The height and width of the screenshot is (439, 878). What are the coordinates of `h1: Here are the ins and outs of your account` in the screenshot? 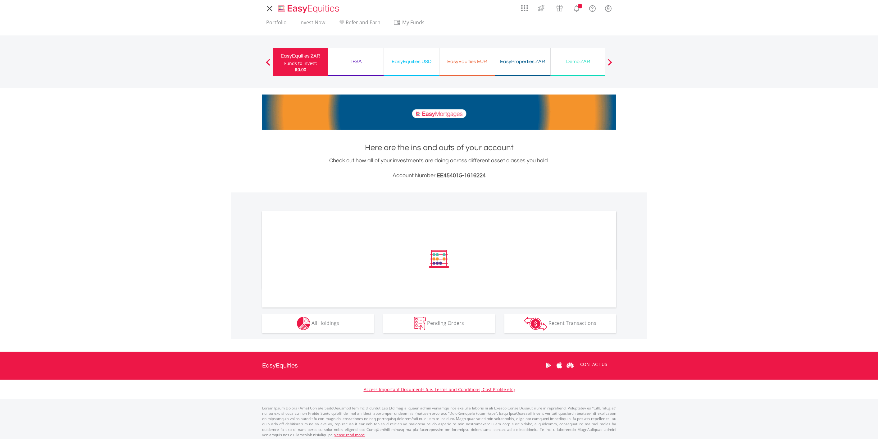 It's located at (439, 148).